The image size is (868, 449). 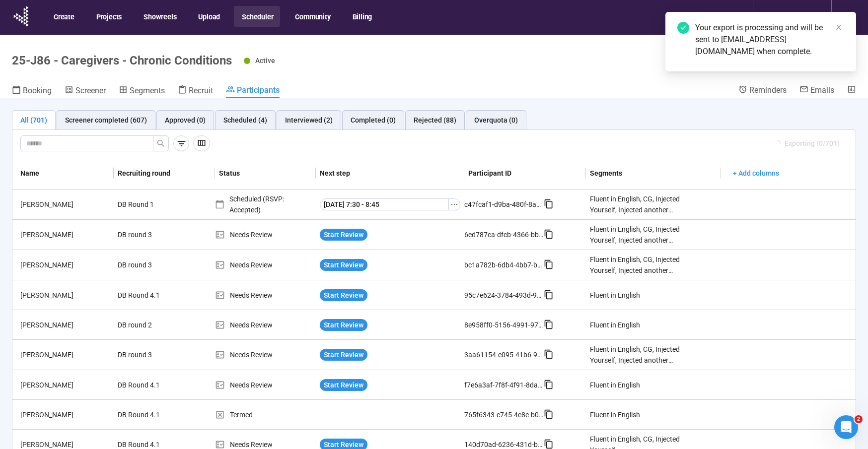 I want to click on th: Name, so click(x=63, y=173).